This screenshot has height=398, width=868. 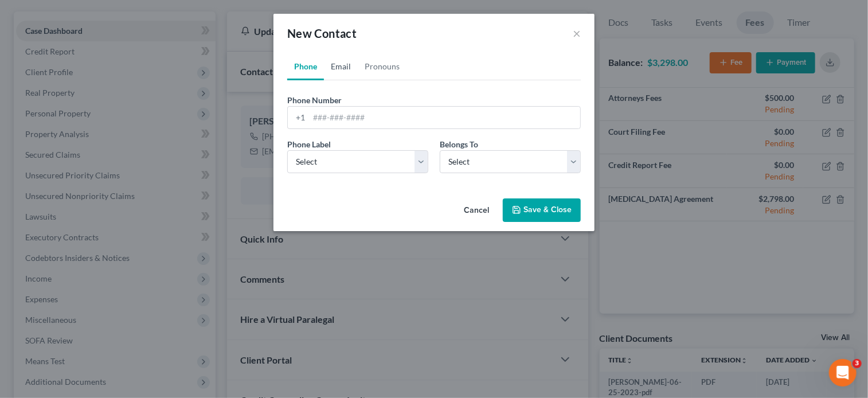 What do you see at coordinates (314, 100) in the screenshot?
I see `span: Phone Number` at bounding box center [314, 100].